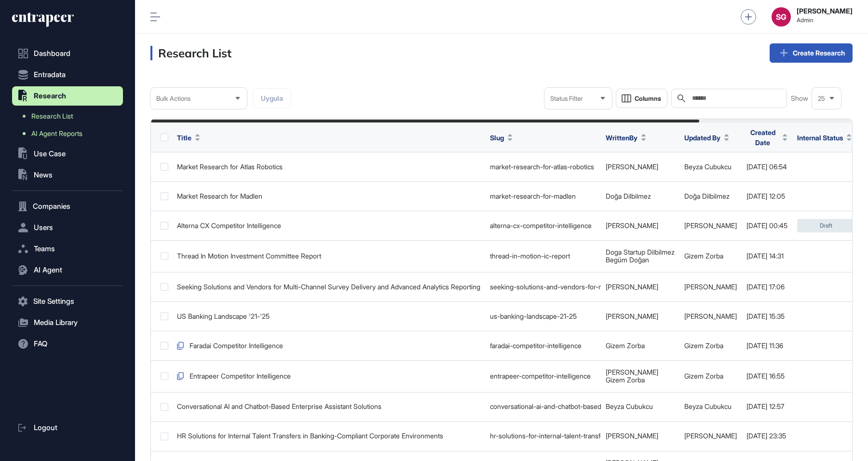  I want to click on span: Entradata, so click(50, 75).